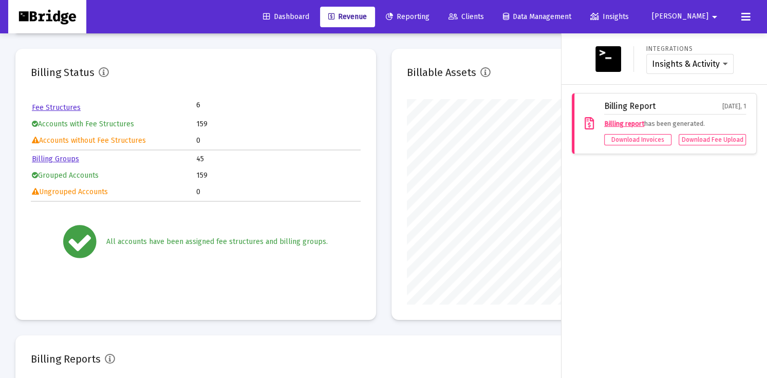 Image resolution: width=767 pixels, height=378 pixels. What do you see at coordinates (609, 16) in the screenshot?
I see `span: Insights` at bounding box center [609, 16].